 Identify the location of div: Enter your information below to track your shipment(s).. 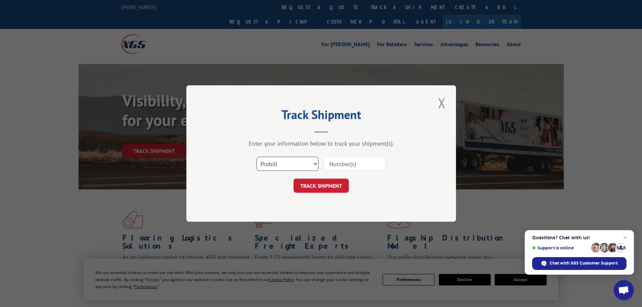
(321, 143).